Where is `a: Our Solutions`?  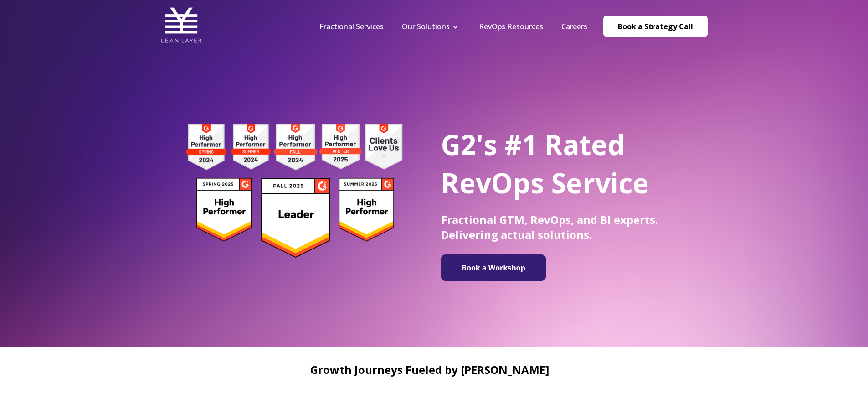 a: Our Solutions is located at coordinates (425, 27).